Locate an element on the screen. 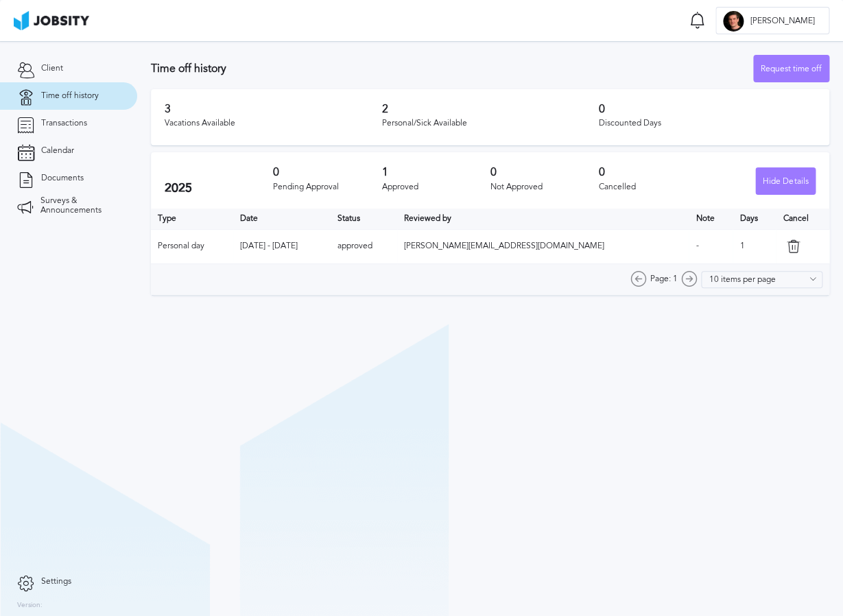  div: E is located at coordinates (733, 21).